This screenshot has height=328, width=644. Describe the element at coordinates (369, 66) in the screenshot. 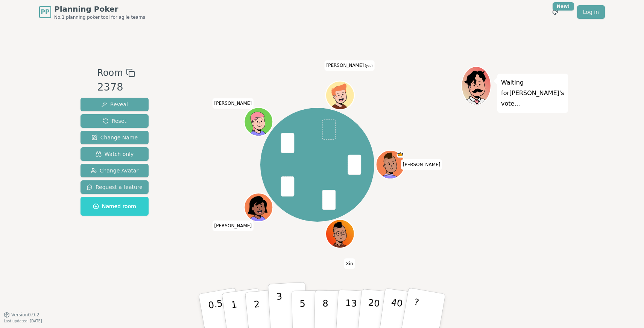

I see `span: (you)` at that location.